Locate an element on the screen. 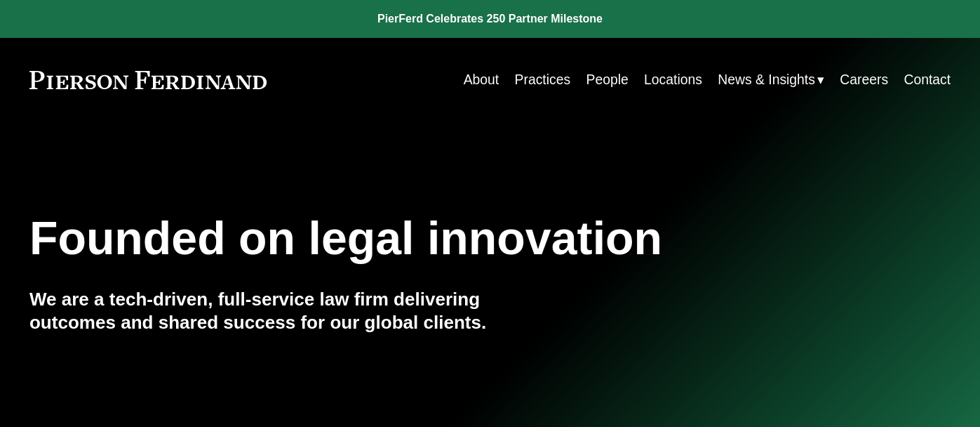 The width and height of the screenshot is (980, 427). a: Careers is located at coordinates (864, 79).